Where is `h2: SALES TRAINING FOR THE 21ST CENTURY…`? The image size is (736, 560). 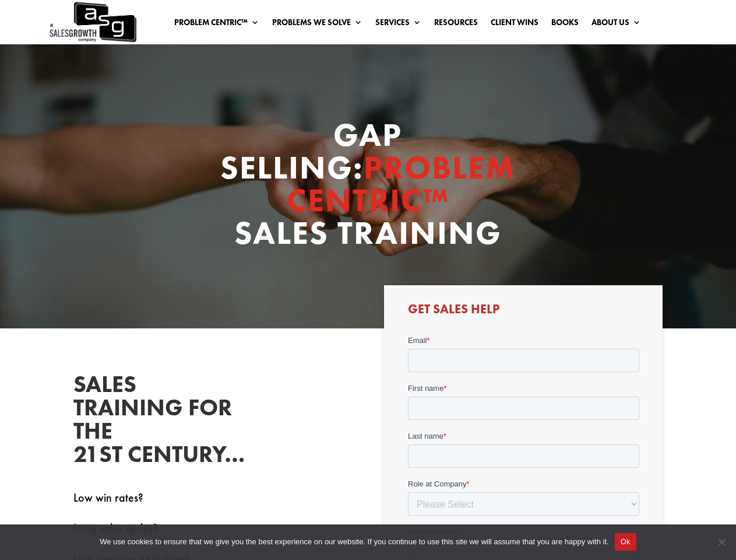
h2: SALES TRAINING FOR THE 21ST CENTURY… is located at coordinates (161, 422).